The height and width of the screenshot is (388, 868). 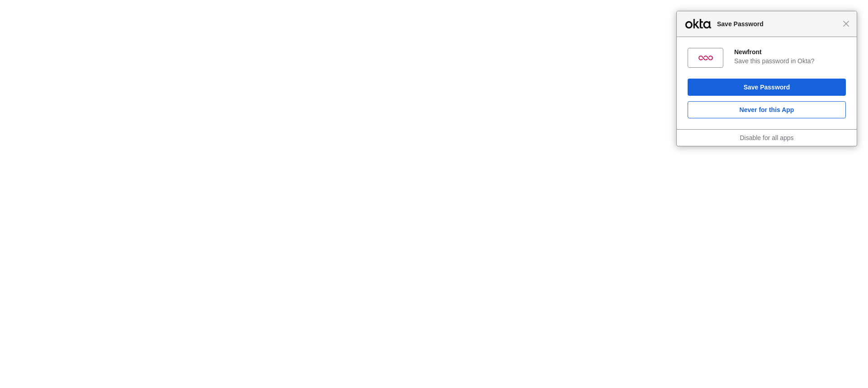 What do you see at coordinates (766, 138) in the screenshot?
I see `a: Disable for all apps` at bounding box center [766, 138].